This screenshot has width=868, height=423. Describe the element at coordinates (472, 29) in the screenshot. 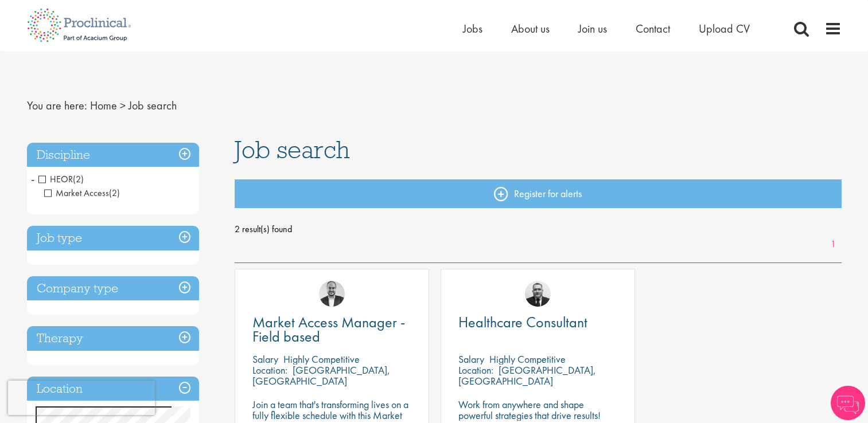

I see `a: Jobs` at that location.